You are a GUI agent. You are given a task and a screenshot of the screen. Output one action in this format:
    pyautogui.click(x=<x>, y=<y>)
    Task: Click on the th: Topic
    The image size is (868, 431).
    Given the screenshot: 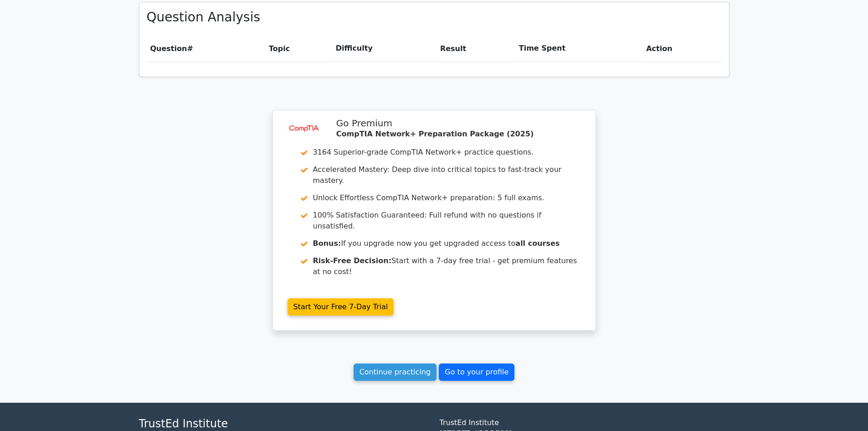 What is the action you would take?
    pyautogui.click(x=298, y=48)
    